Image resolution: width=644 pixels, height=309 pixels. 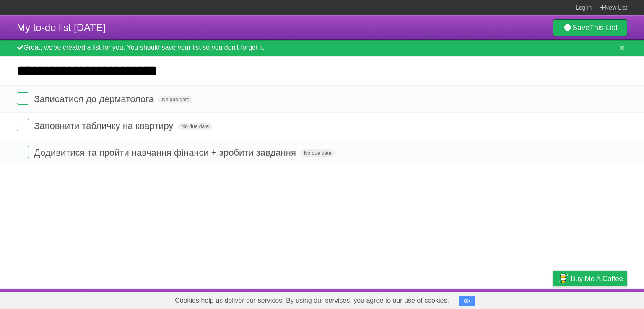 What do you see at coordinates (467, 302) in the screenshot?
I see `button: OK` at bounding box center [467, 302].